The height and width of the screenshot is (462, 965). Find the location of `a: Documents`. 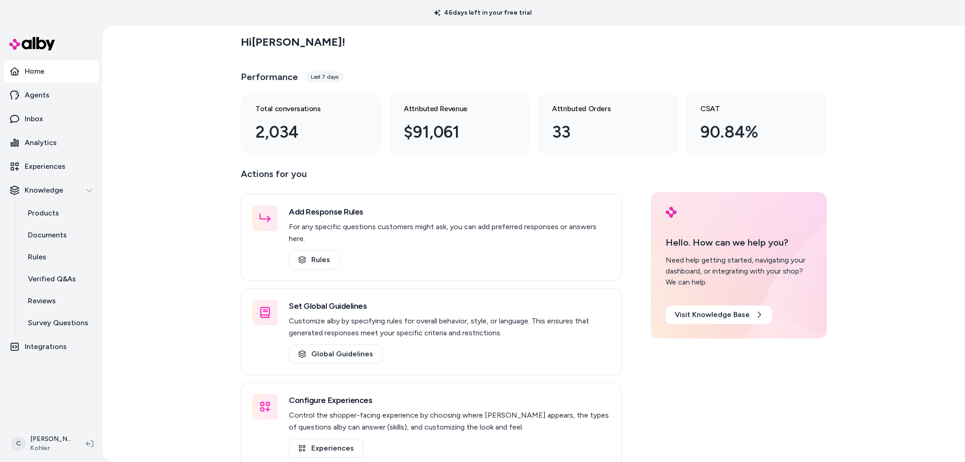

a: Documents is located at coordinates (59, 235).